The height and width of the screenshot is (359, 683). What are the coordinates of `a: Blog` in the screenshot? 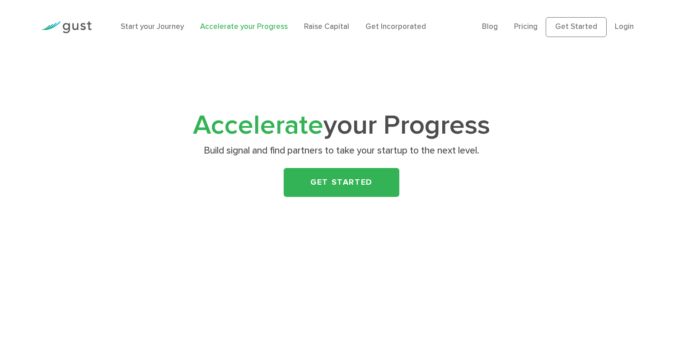 It's located at (490, 27).